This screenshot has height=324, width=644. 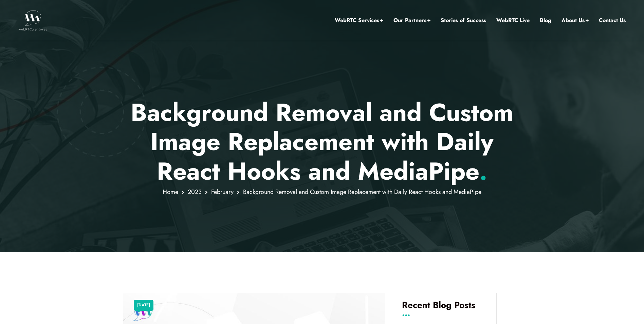 What do you see at coordinates (322, 142) in the screenshot?
I see `p: Background Removal and Custom Image Replacement with Daily React Hooks and MediaPipe￼` at bounding box center [322, 142].